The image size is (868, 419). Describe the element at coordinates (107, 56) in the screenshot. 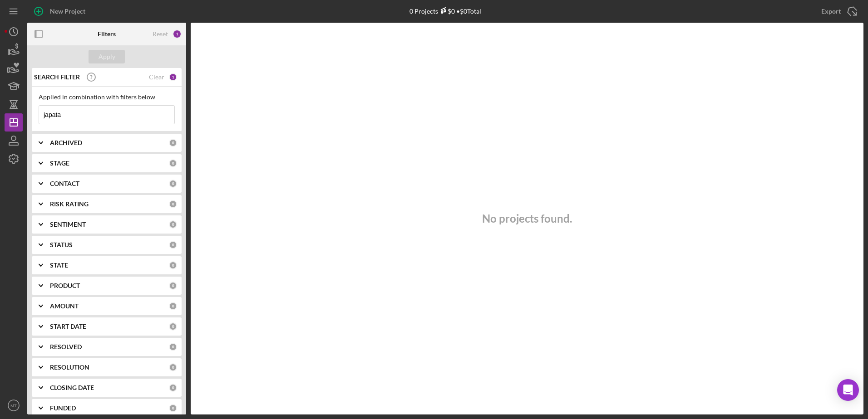

I see `div: Apply` at that location.